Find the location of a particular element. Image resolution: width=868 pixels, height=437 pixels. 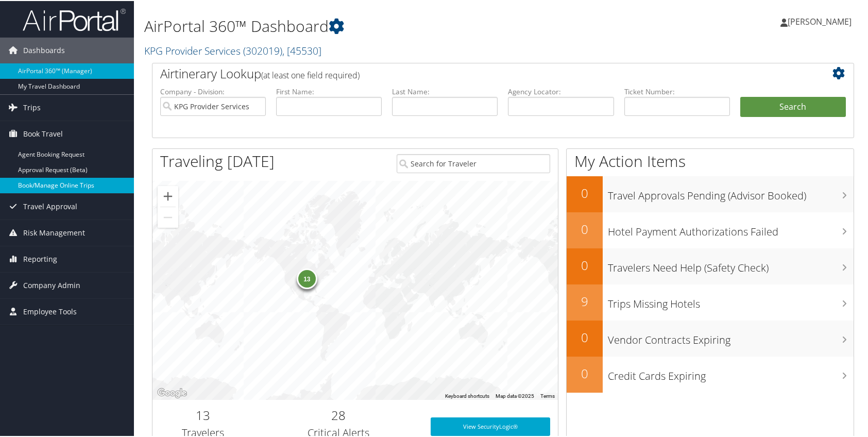

a: View SecurityLogic® is located at coordinates (490, 426).